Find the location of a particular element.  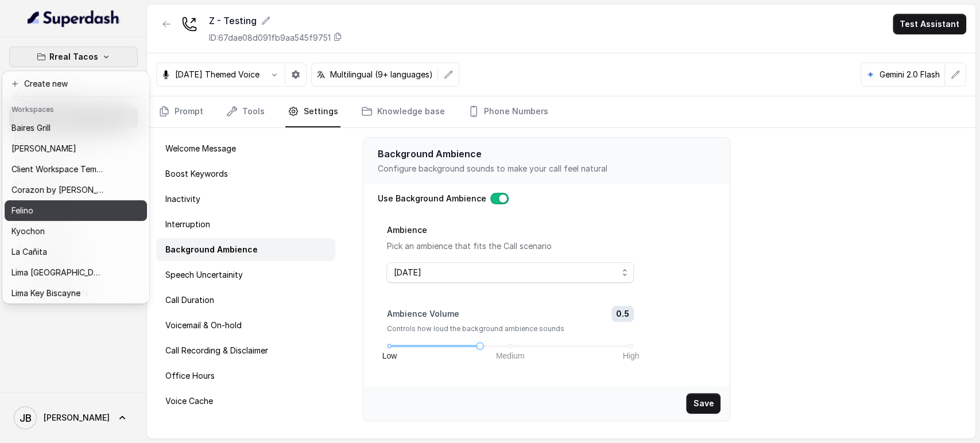

header: Workspaces is located at coordinates (76, 109).